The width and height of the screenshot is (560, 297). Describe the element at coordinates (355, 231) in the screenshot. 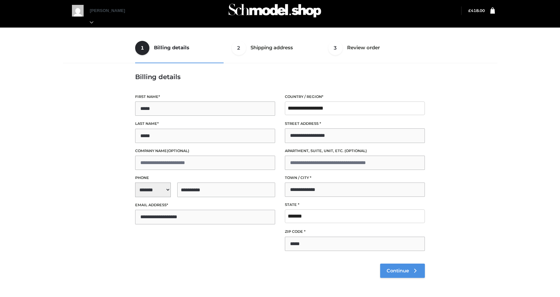

I see `label: ZIP Code` at that location.